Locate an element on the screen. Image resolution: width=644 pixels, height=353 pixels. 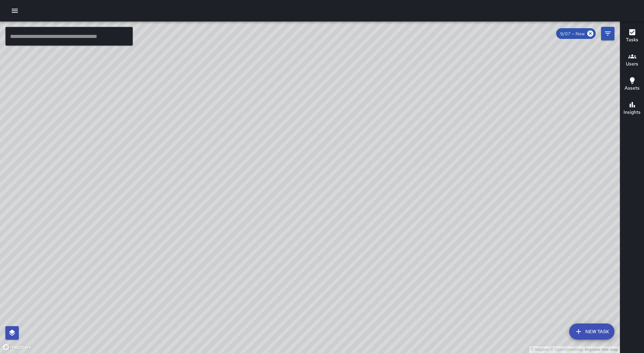
h6: Insights is located at coordinates (632, 113).